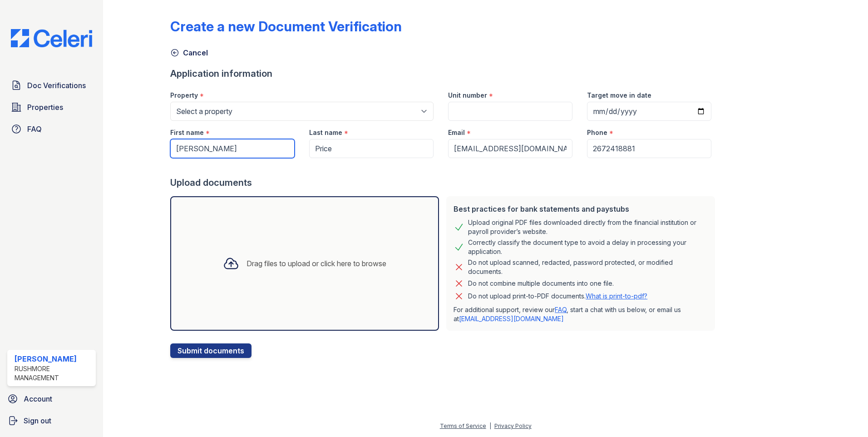 The image size is (868, 437). What do you see at coordinates (286, 27) in the screenshot?
I see `div: Create a new Document Verification` at bounding box center [286, 27].